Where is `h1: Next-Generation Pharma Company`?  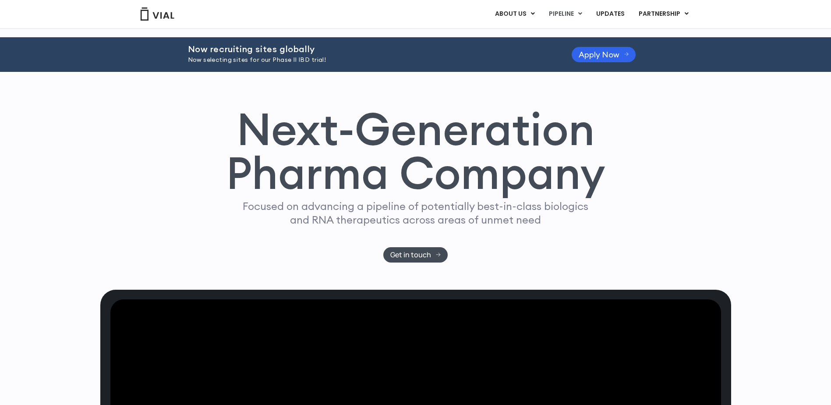
h1: Next-Generation Pharma Company is located at coordinates (416, 151).